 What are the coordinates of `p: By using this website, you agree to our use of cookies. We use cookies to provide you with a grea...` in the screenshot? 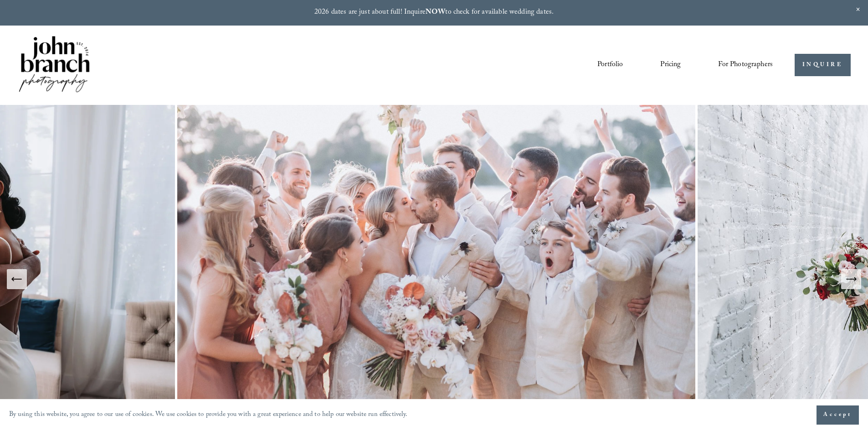 It's located at (208, 415).